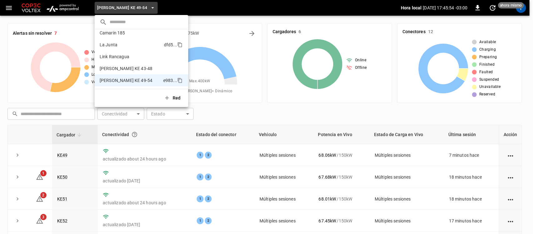 This screenshot has width=533, height=234. I want to click on button: Red, so click(173, 98).